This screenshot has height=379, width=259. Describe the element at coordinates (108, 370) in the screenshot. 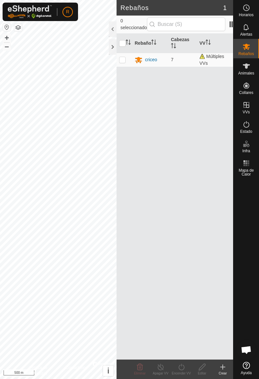

I see `button: i` at that location.